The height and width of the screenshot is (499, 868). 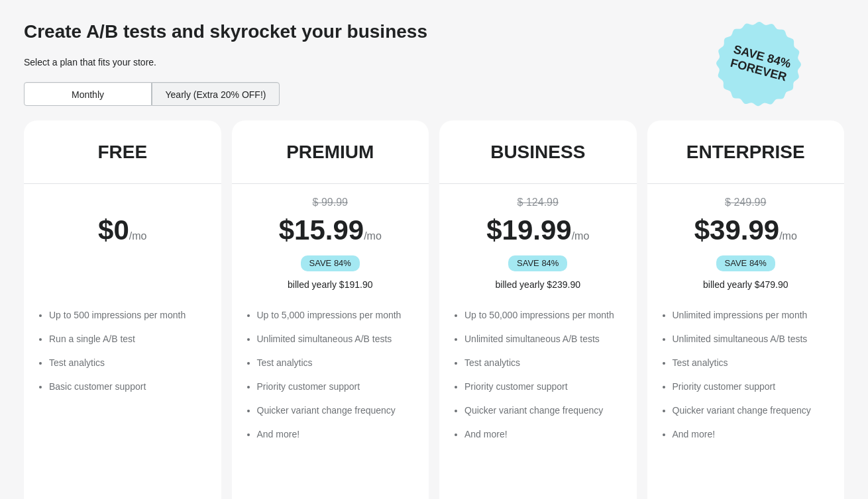 I want to click on span: $ 0, so click(x=113, y=230).